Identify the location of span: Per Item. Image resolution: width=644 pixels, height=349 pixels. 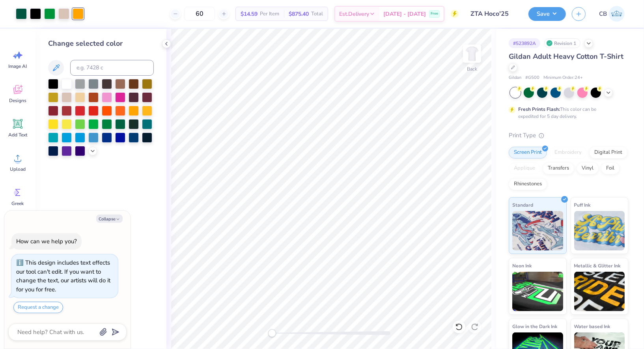
(269, 14).